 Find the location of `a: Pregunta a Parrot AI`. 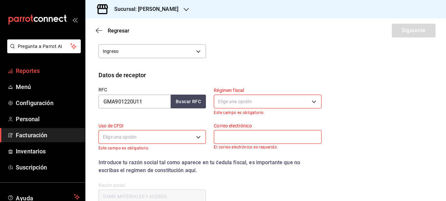

a: Pregunta a Parrot AI is located at coordinates (43, 51).